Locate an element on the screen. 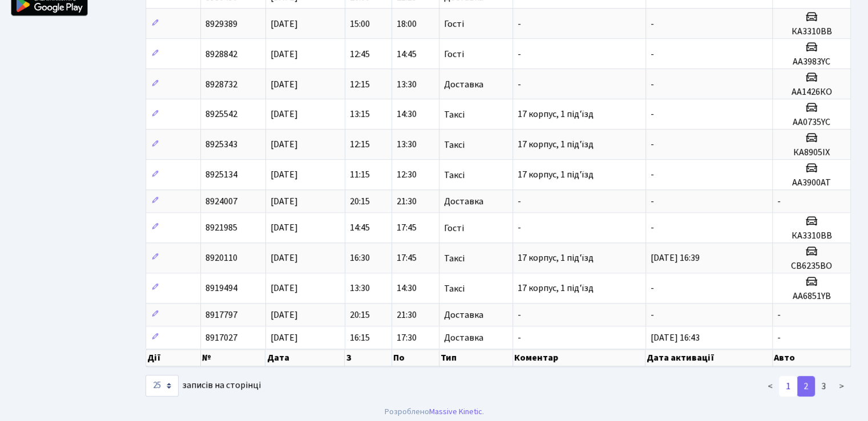  h5: КА8905ІХ is located at coordinates (812, 152).